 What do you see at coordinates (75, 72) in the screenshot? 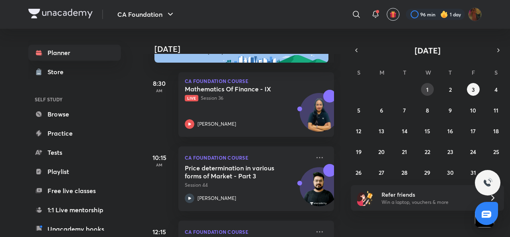
I see `a: Store` at bounding box center [75, 72].